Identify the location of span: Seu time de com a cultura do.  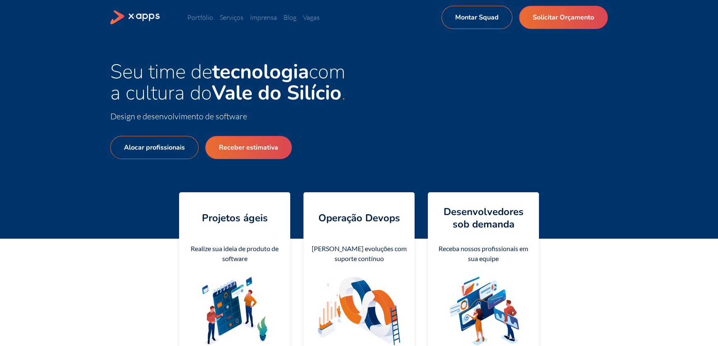
(228, 82).